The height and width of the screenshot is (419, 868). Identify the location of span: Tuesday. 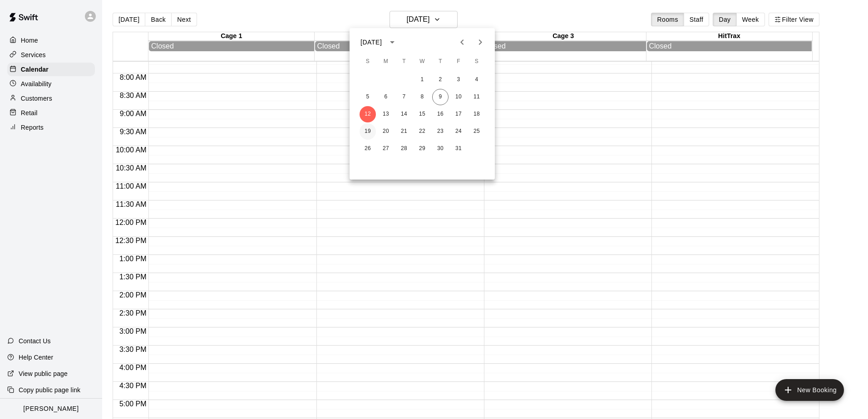
(404, 61).